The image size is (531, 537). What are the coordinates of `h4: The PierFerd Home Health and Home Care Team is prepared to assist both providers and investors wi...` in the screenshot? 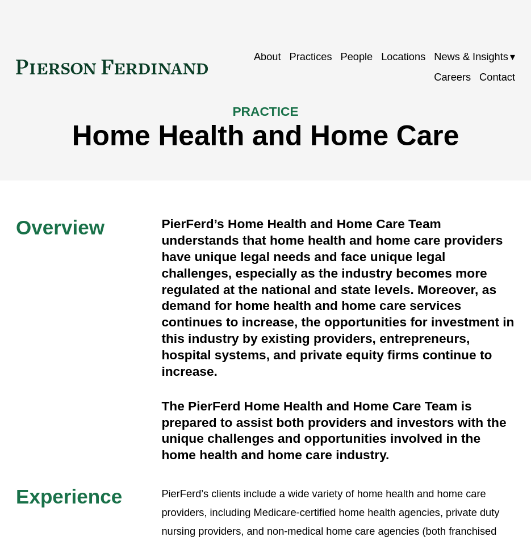 It's located at (338, 430).